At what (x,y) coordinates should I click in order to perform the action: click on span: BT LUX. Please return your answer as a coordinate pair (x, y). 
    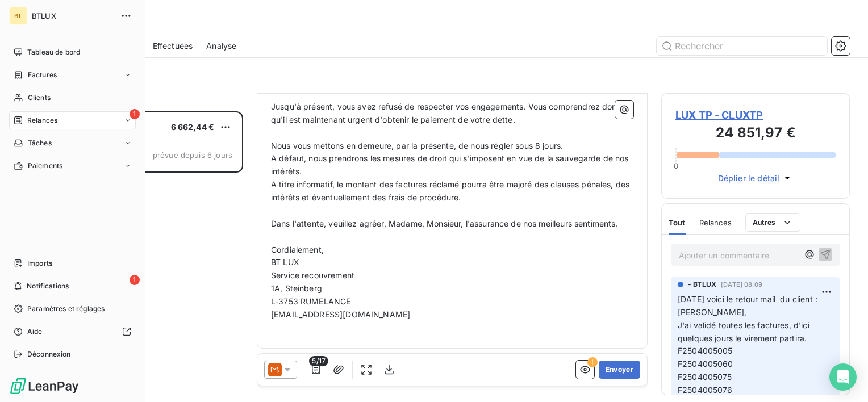
    Looking at the image, I should click on (285, 262).